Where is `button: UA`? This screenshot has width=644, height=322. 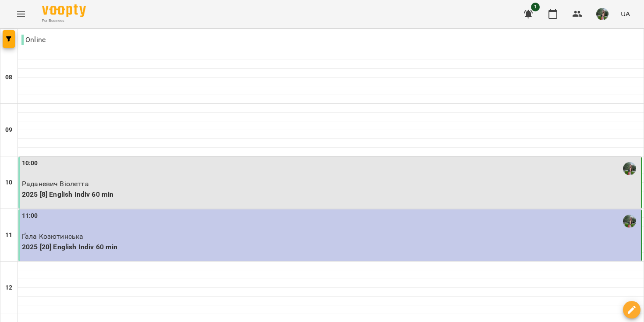 button: UA is located at coordinates (625, 14).